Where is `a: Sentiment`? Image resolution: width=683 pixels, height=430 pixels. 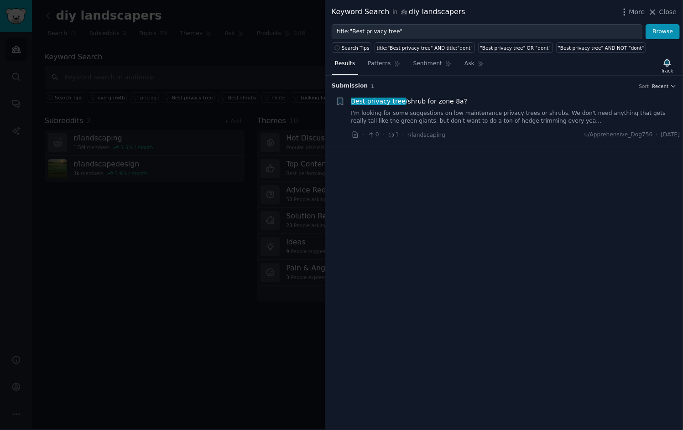 a: Sentiment is located at coordinates (433, 66).